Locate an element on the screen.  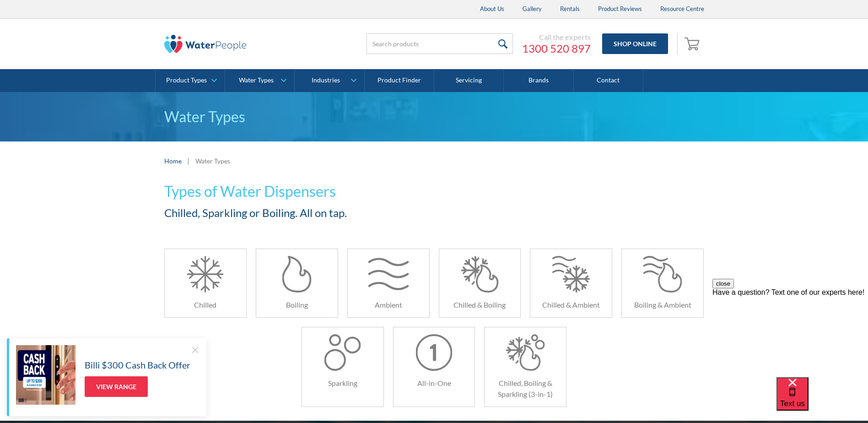
a: Boiling & Ambient is located at coordinates (662, 283).